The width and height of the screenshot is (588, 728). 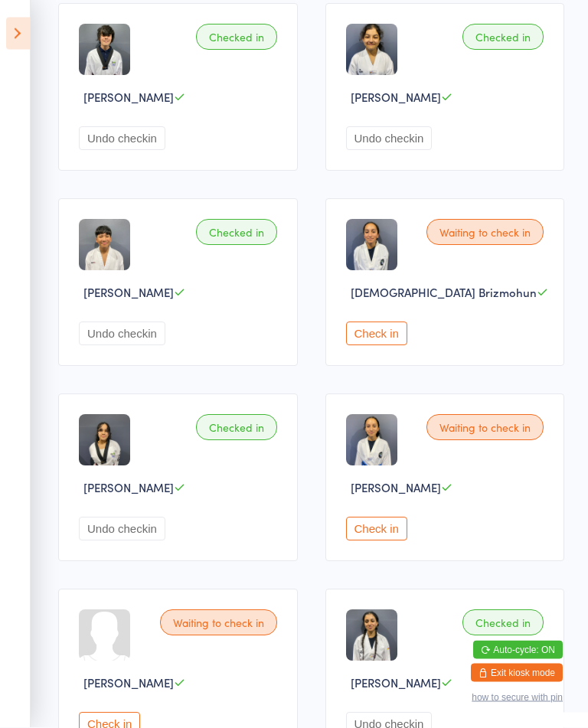 What do you see at coordinates (371, 50) in the screenshot?
I see `img: image1747039418.png` at bounding box center [371, 50].